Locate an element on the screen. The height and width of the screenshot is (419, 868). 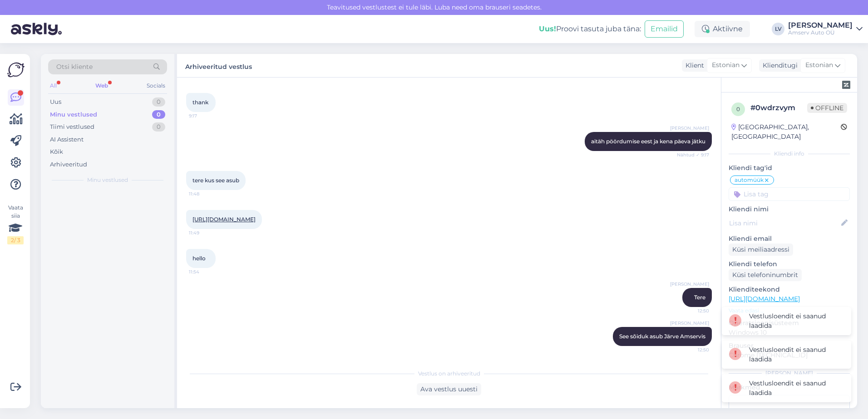
div: Küsi telefoninumbrit is located at coordinates (765, 275).